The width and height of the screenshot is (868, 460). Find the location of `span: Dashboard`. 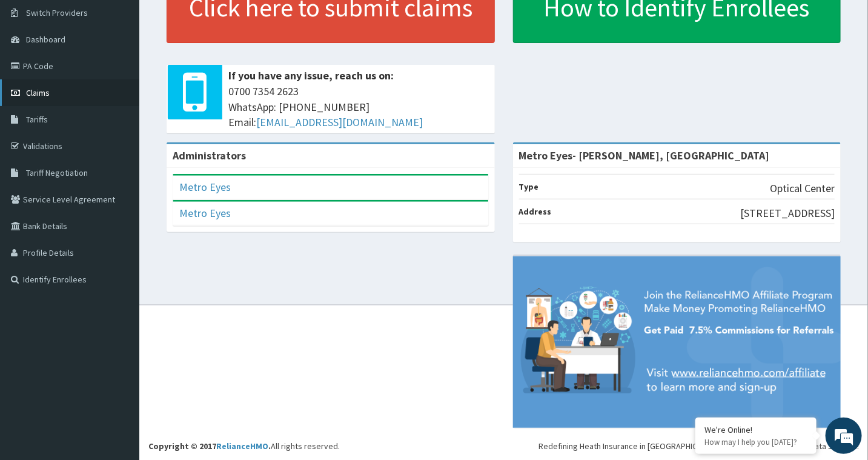

span: Dashboard is located at coordinates (45, 40).